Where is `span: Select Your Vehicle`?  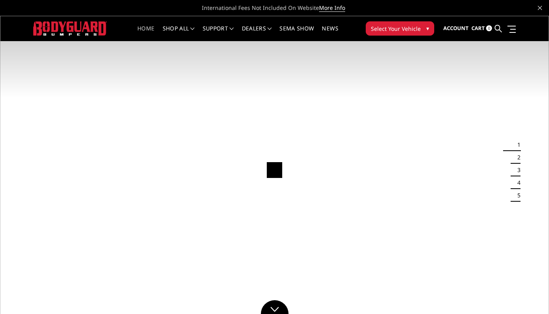 span: Select Your Vehicle is located at coordinates (396, 28).